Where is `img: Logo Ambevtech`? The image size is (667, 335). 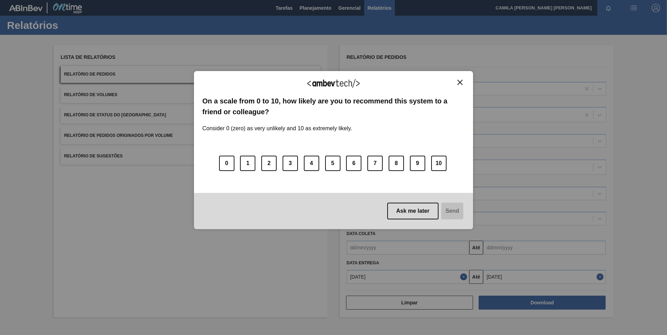
img: Logo Ambevtech is located at coordinates (333, 83).